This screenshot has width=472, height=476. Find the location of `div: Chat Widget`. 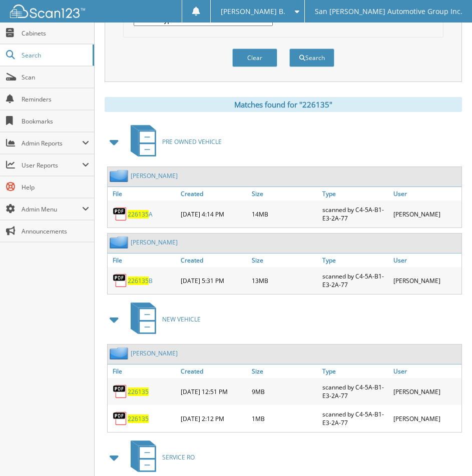

div: Chat Widget is located at coordinates (447, 452).